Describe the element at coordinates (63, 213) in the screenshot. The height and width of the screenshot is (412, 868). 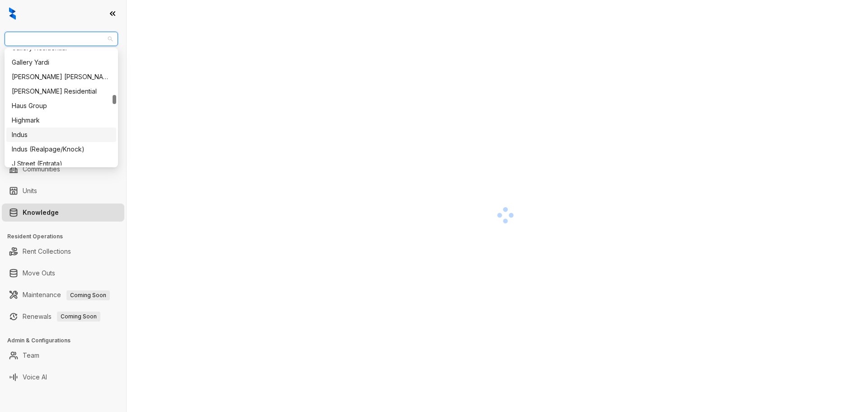
I see `li: Knowledge` at that location.